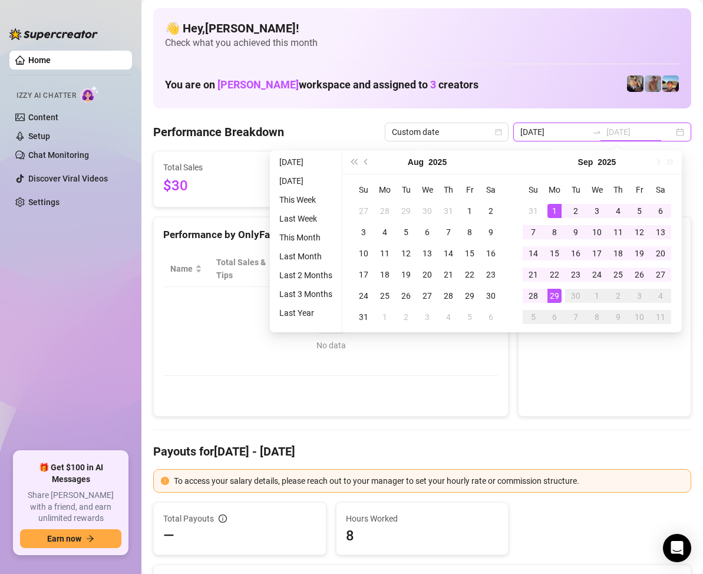 The width and height of the screenshot is (703, 574). What do you see at coordinates (64, 538) in the screenshot?
I see `span: Earn now` at bounding box center [64, 538].